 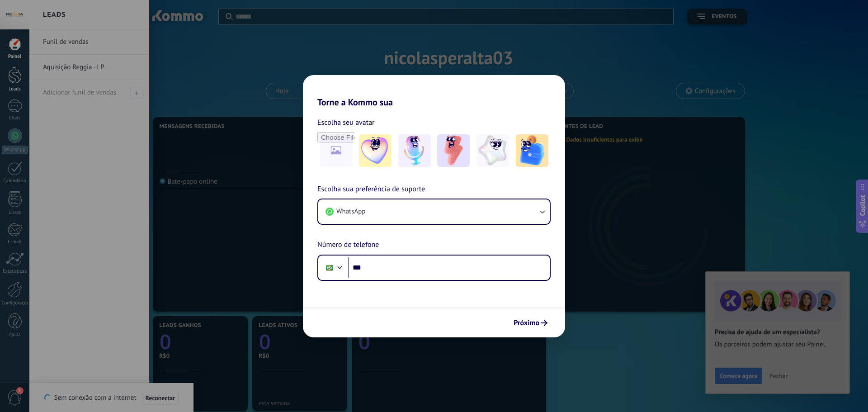 What do you see at coordinates (415, 151) in the screenshot?
I see `img: -2.jpeg` at bounding box center [415, 151].